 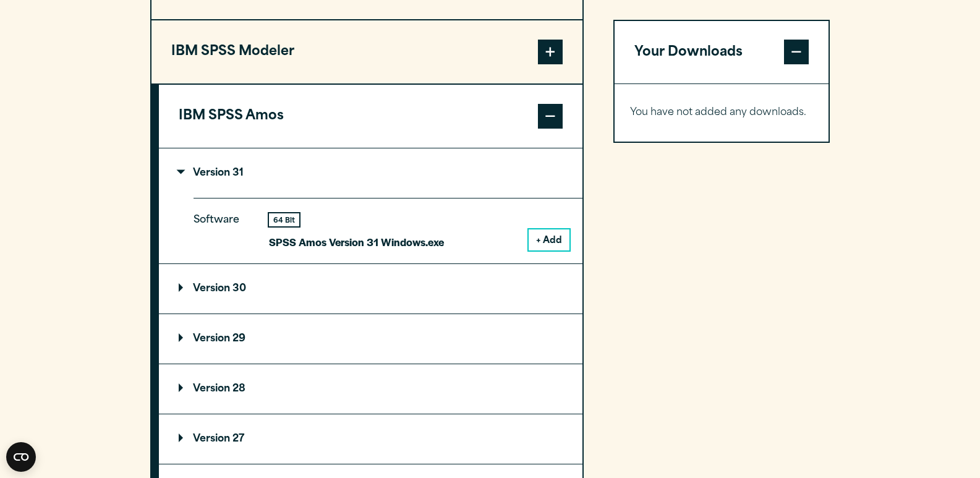 What do you see at coordinates (370, 173) in the screenshot?
I see `summary: Version 31` at bounding box center [370, 173].